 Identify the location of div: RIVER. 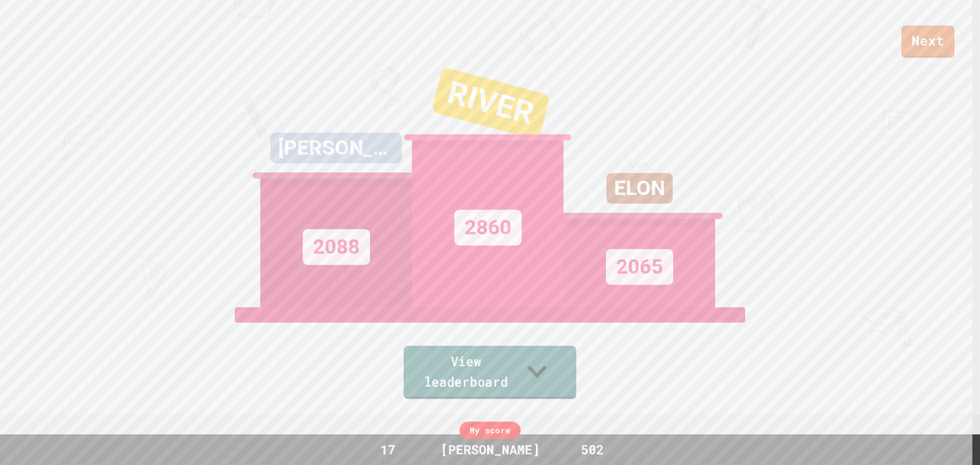
(490, 104).